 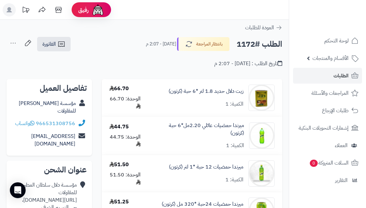 I want to click on span: طلبات الإرجاع, so click(x=335, y=110).